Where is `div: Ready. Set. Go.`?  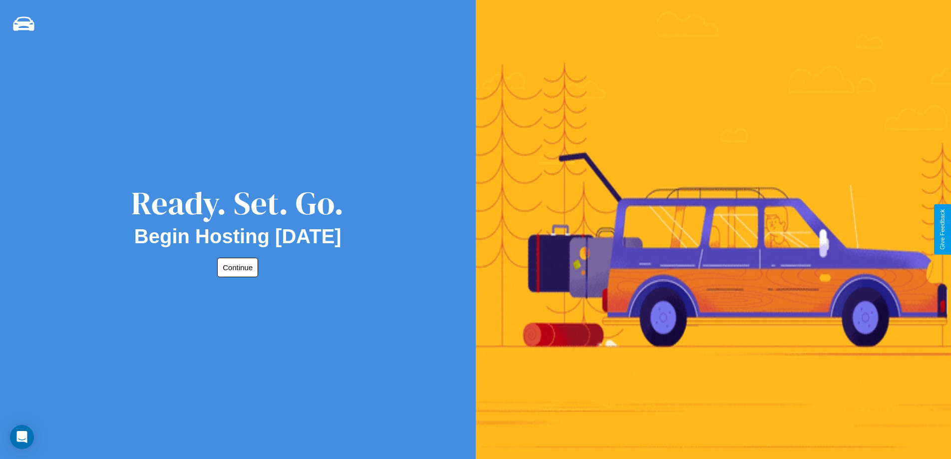 div: Ready. Set. Go. is located at coordinates (238, 203).